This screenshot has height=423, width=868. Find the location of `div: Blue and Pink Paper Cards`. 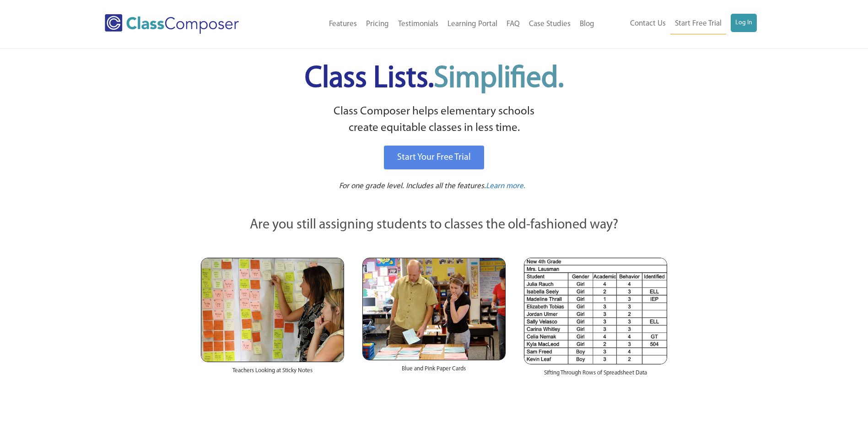

div: Blue and Pink Paper Cards is located at coordinates (434, 371).